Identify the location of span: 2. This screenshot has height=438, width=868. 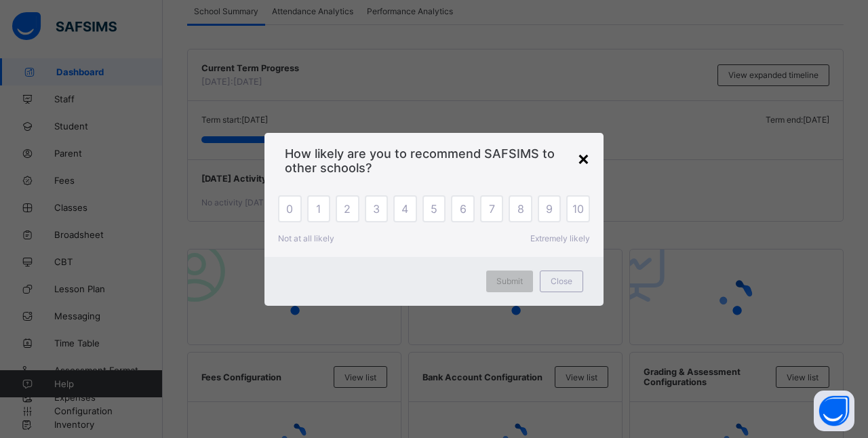
(347, 209).